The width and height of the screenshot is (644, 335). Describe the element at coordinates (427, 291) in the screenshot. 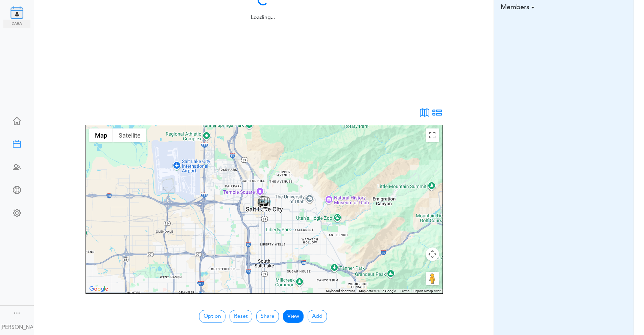

I see `a: Report a map error` at that location.